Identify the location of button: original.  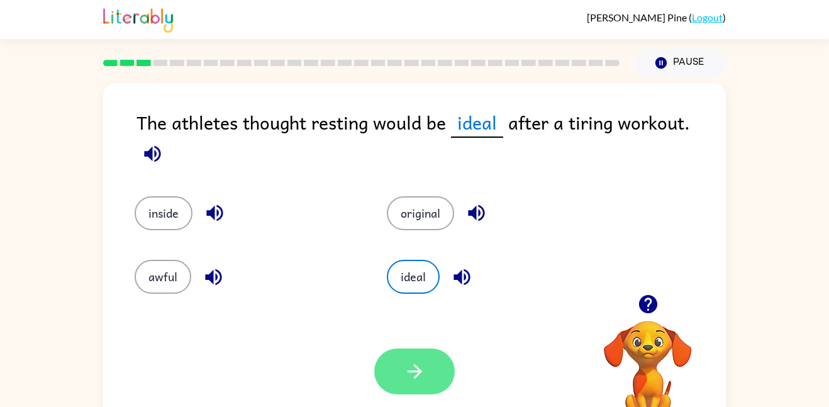
(420, 213).